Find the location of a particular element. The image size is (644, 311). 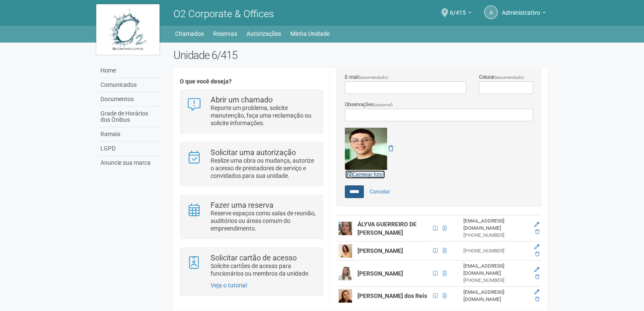

img: logo.jpg is located at coordinates (128, 29).